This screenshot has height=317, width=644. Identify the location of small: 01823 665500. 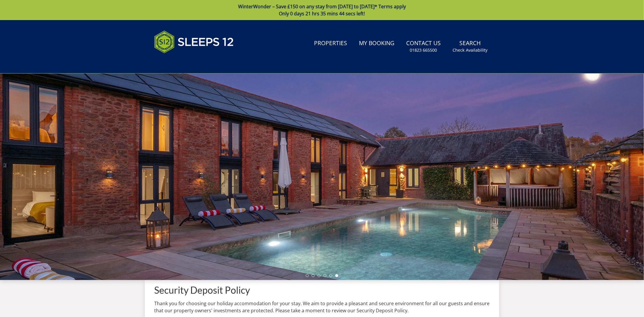
(424, 50).